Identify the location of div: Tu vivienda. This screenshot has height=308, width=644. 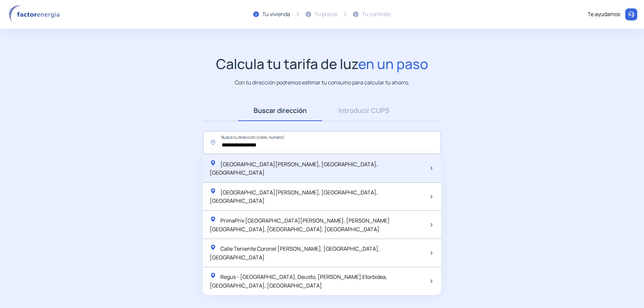
(276, 14).